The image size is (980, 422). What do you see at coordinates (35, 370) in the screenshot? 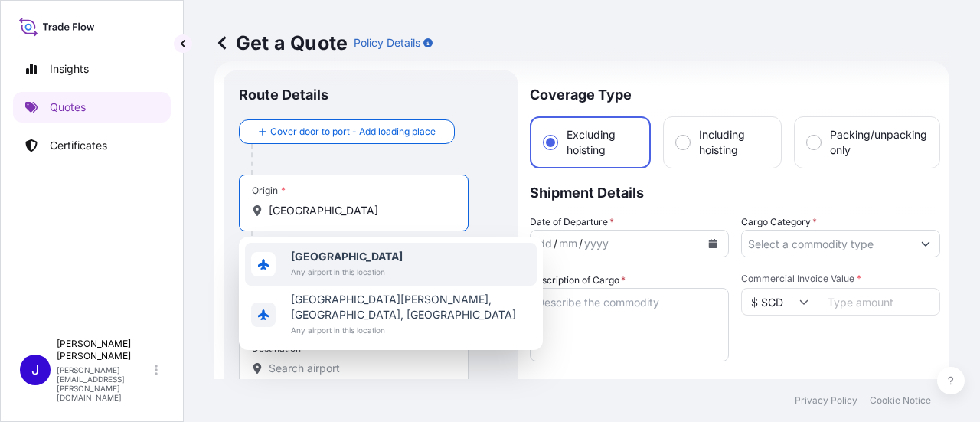
I see `span: J` at bounding box center [35, 370].